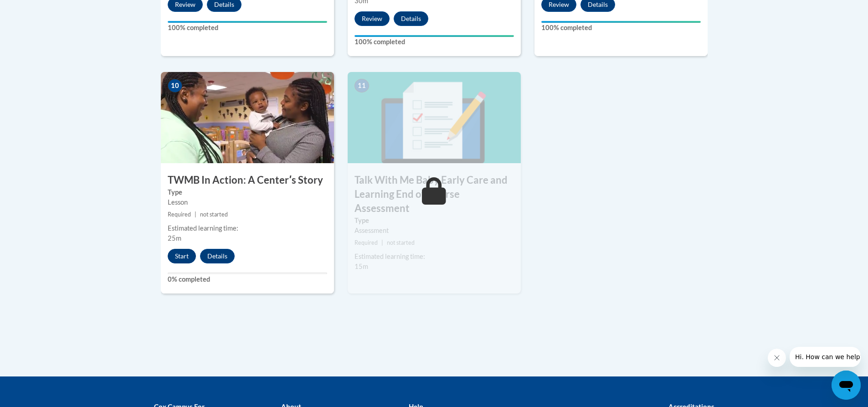 This screenshot has height=407, width=868. Describe the element at coordinates (40, 10) in the screenshot. I see `span: Hi. How can we help?` at that location.